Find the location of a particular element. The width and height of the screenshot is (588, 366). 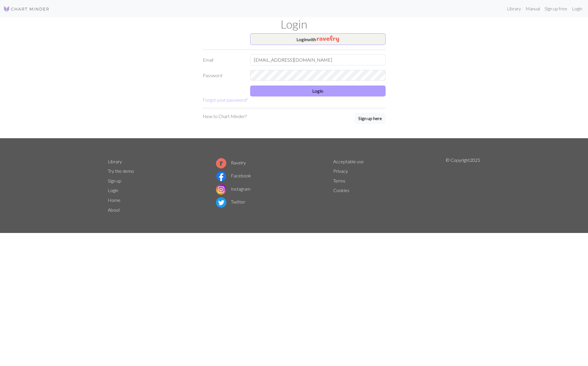

a: Terms is located at coordinates (339, 181).